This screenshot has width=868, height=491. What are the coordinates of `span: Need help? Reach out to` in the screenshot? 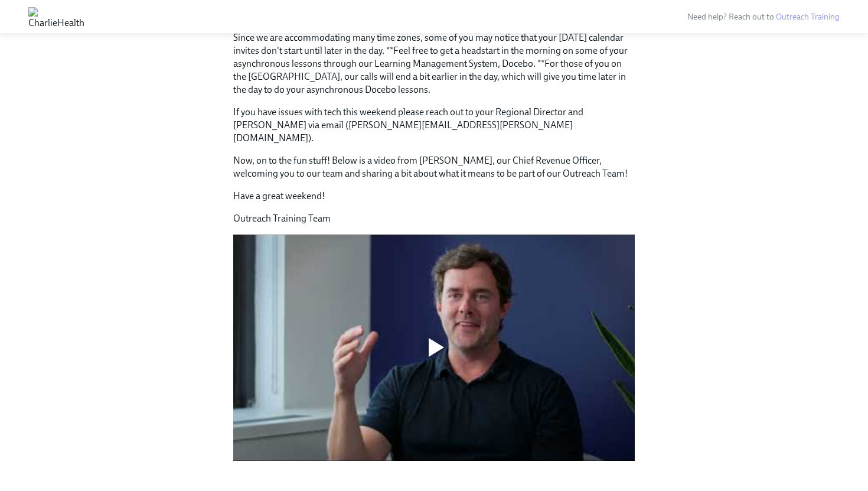 It's located at (764, 17).